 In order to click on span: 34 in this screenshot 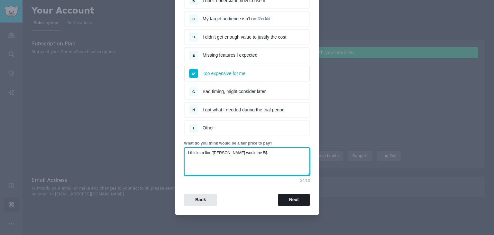, I will do `click(302, 180)`.